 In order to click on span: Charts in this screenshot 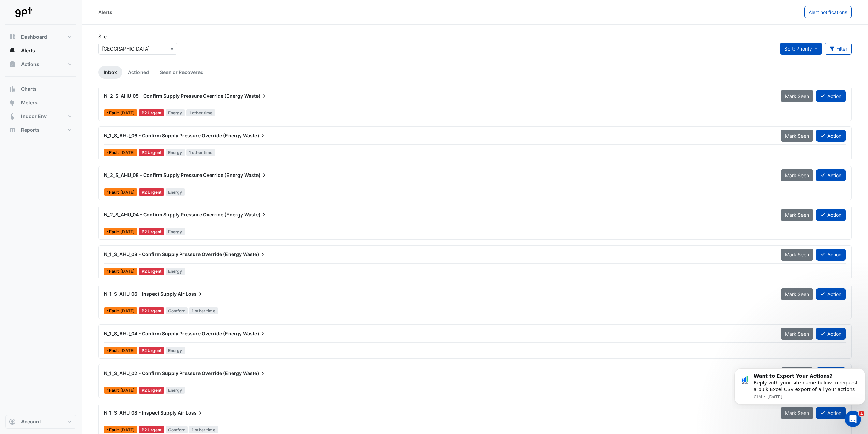, I will do `click(29, 89)`.